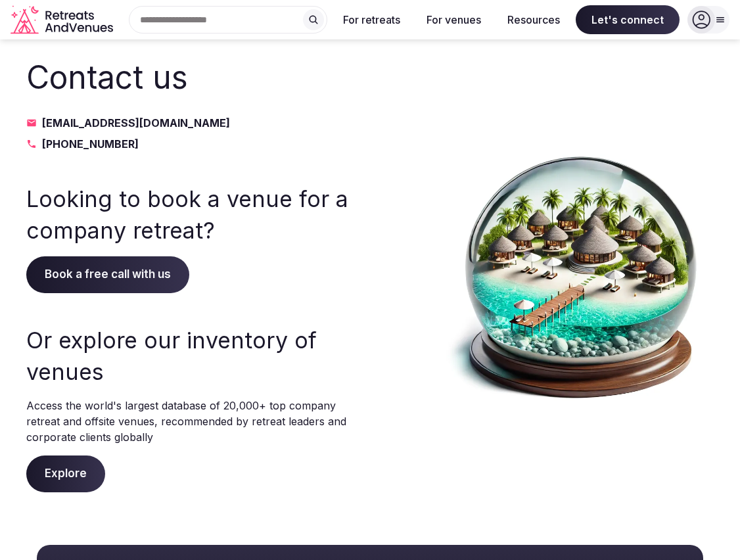  I want to click on h3: Or explore our inventory of venues, so click(191, 355).